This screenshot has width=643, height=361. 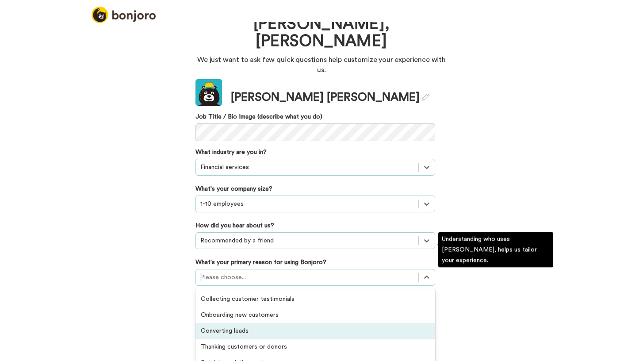 I want to click on label: How did you hear about us?, so click(x=235, y=226).